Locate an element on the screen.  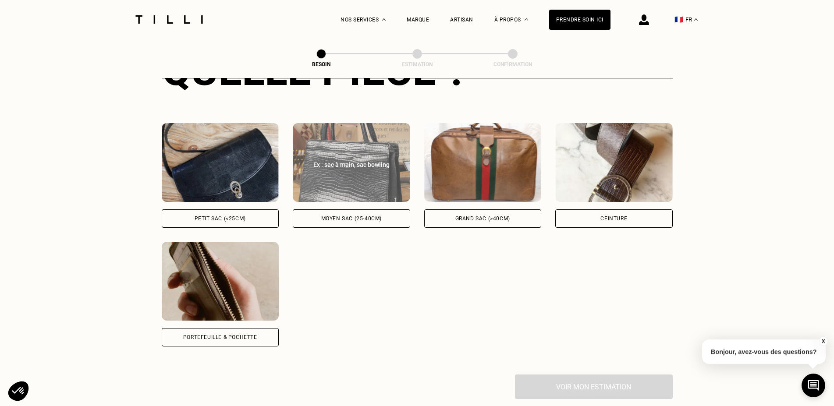
img: Menu déroulant à propos is located at coordinates (526, 19).